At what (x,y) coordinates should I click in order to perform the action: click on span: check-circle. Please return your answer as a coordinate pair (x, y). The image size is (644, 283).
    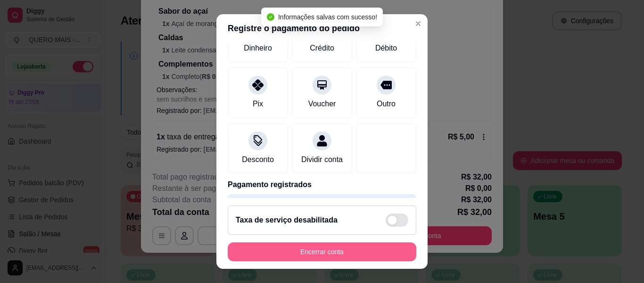
    Looking at the image, I should click on (271, 17).